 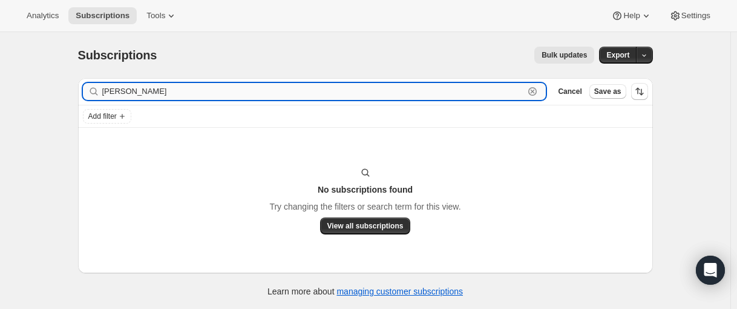 I want to click on input: Filter subscribers, so click(x=314, y=91).